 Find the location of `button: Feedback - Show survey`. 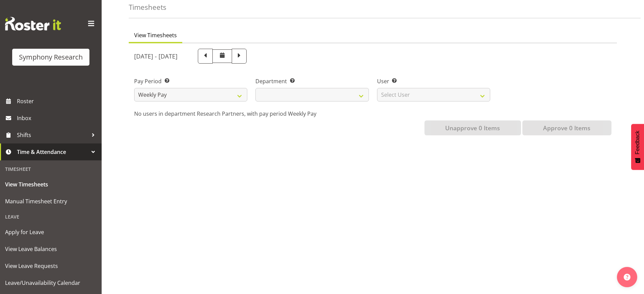

button: Feedback - Show survey is located at coordinates (638, 147).